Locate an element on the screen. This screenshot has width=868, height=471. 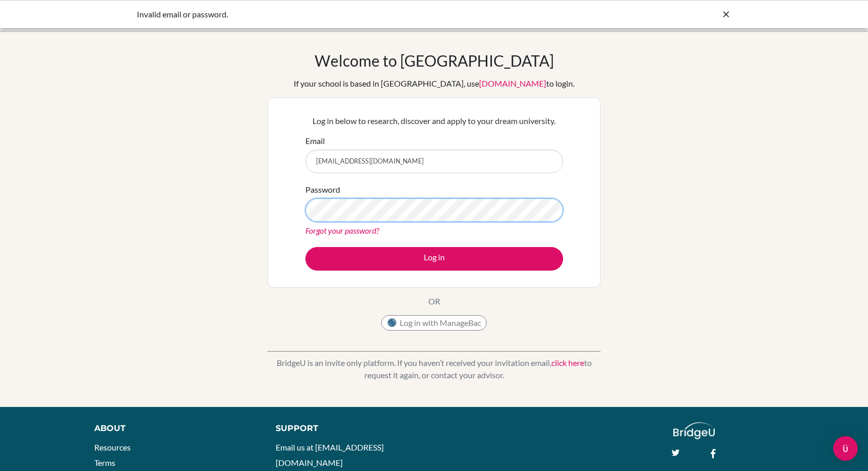
div: Invalid email or password. is located at coordinates (357, 15).